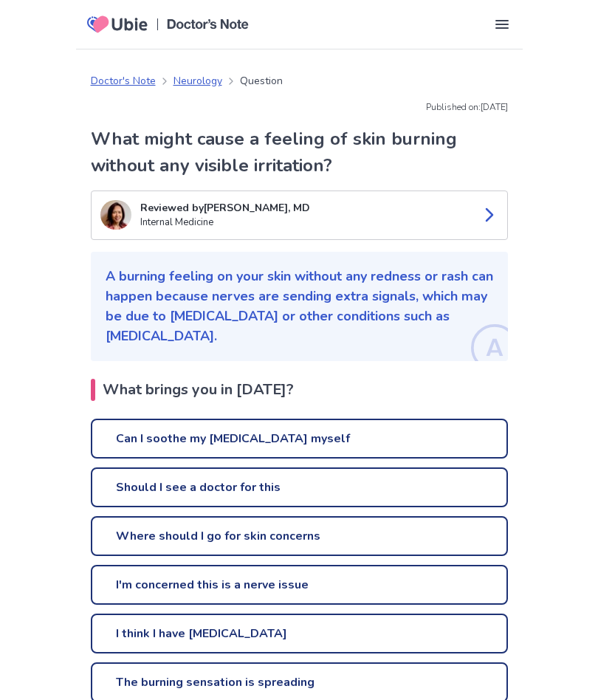 This screenshot has width=598, height=700. What do you see at coordinates (187, 80) in the screenshot?
I see `nav: breadcrumb` at bounding box center [187, 80].